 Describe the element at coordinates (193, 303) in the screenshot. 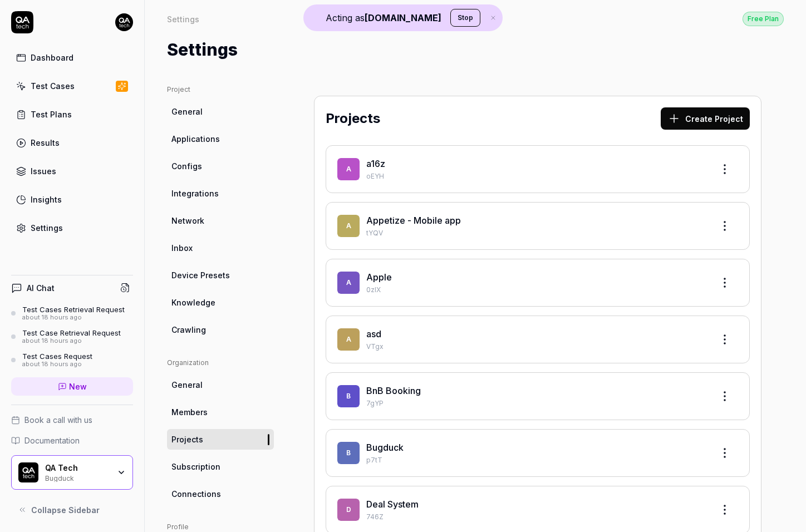

I see `span: Knowledge` at that location.